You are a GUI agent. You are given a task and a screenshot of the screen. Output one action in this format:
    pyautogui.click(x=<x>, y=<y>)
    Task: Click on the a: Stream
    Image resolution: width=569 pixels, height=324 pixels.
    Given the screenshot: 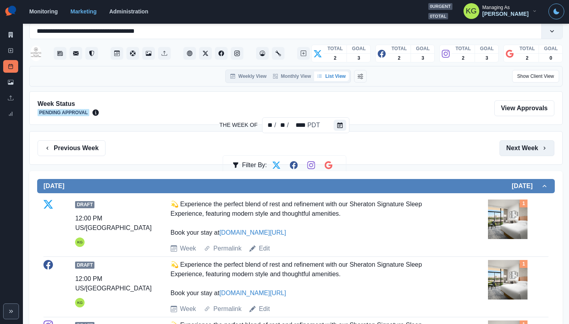 What is the action you would take?
    pyautogui.click(x=60, y=53)
    